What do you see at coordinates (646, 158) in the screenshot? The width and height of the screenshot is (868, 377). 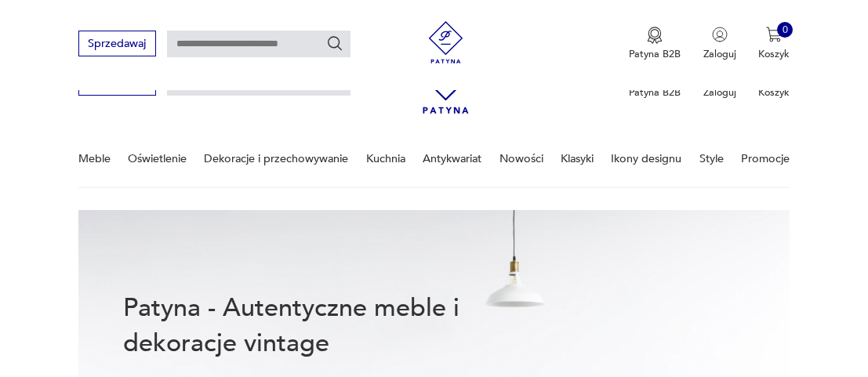 I see `a: Ikony designu` at bounding box center [646, 158].